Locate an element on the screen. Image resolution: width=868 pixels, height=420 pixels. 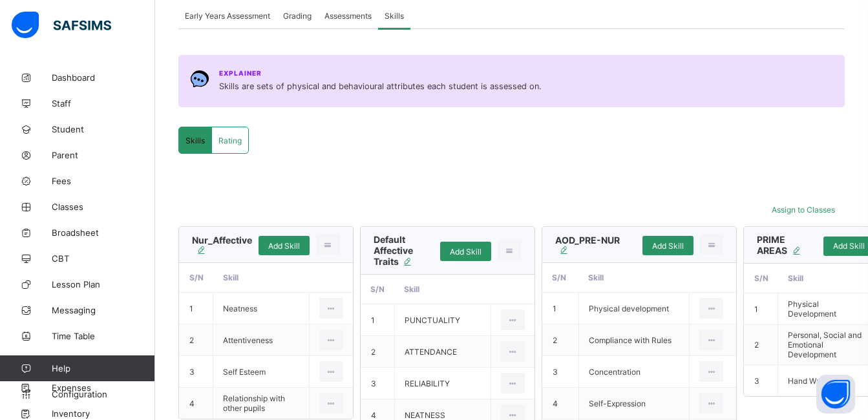
span: Fees is located at coordinates (104, 181).